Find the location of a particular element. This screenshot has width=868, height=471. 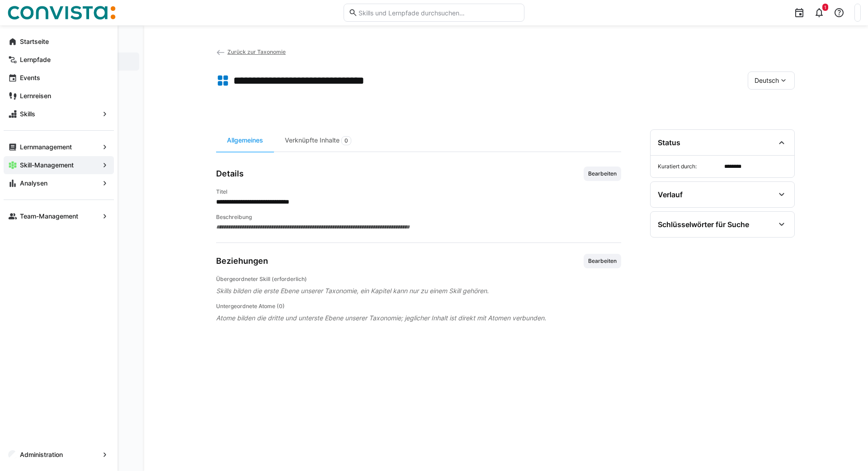

span: Atome bilden die dritte und unterste Ebene unserer Taxonomie; jeglicher Inhalt ist direkt mit Ato... is located at coordinates (419, 318).